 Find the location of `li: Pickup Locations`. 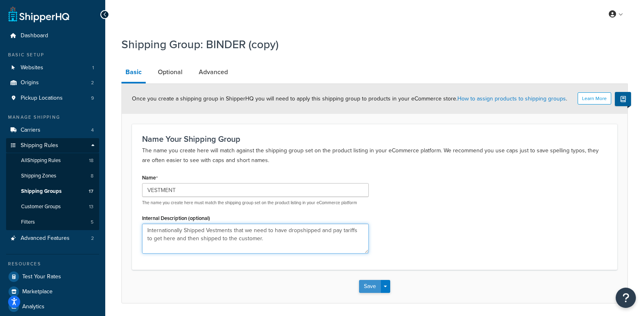

li: Pickup Locations is located at coordinates (52, 98).